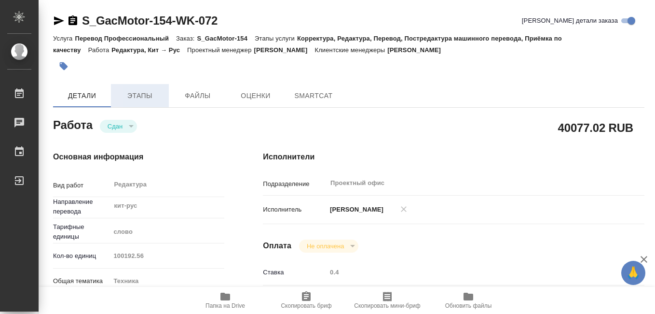 The image size is (655, 314). Describe the element at coordinates (325, 246) in the screenshot. I see `button: Не оплачена` at that location.